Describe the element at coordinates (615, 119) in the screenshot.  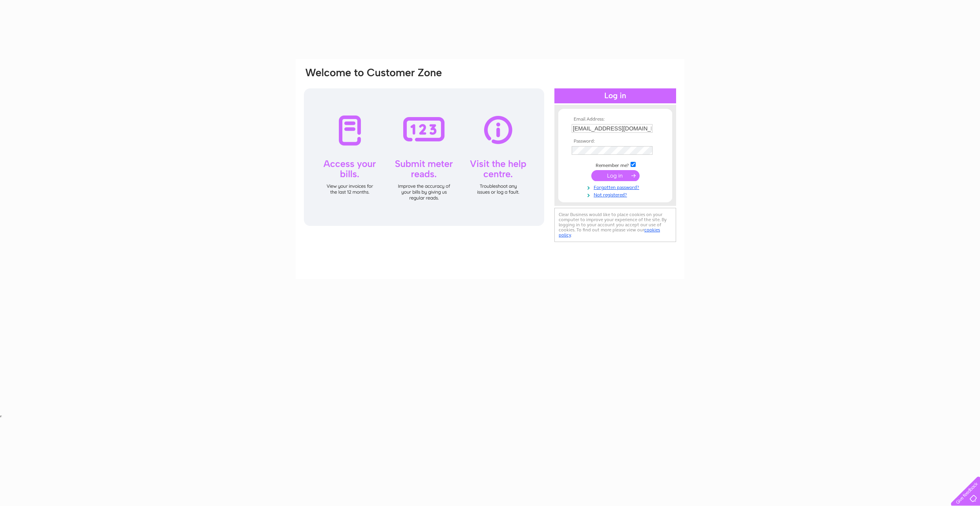
I see `th: Email Address:` at that location.